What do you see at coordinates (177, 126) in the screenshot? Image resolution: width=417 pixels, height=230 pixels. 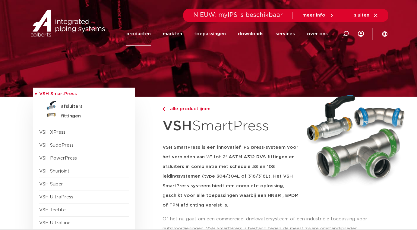 I see `strong: VSH` at bounding box center [177, 126].